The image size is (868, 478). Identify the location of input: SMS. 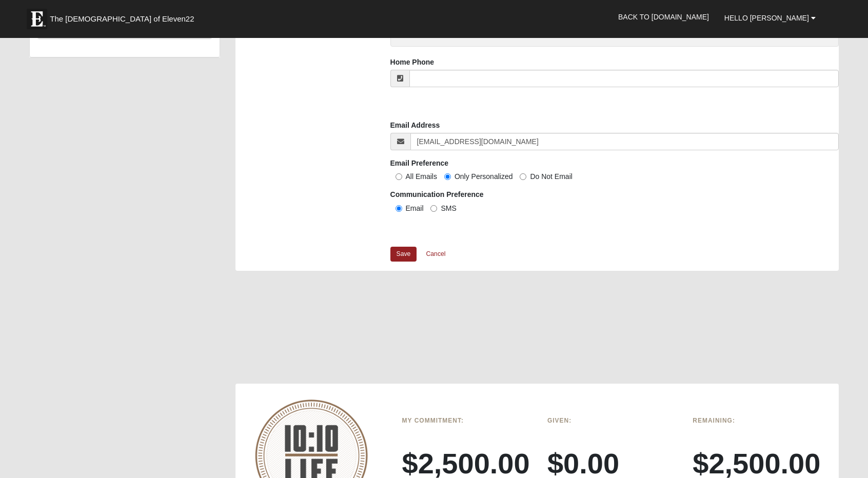
(433, 208).